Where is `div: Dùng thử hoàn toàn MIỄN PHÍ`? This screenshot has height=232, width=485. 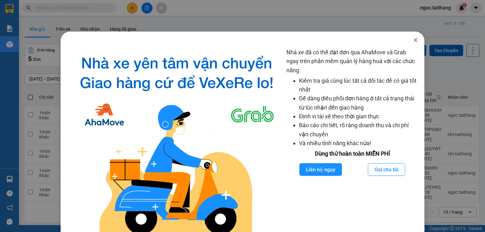
div: Dùng thử hoàn toàn MIỄN PHÍ is located at coordinates (352, 154).